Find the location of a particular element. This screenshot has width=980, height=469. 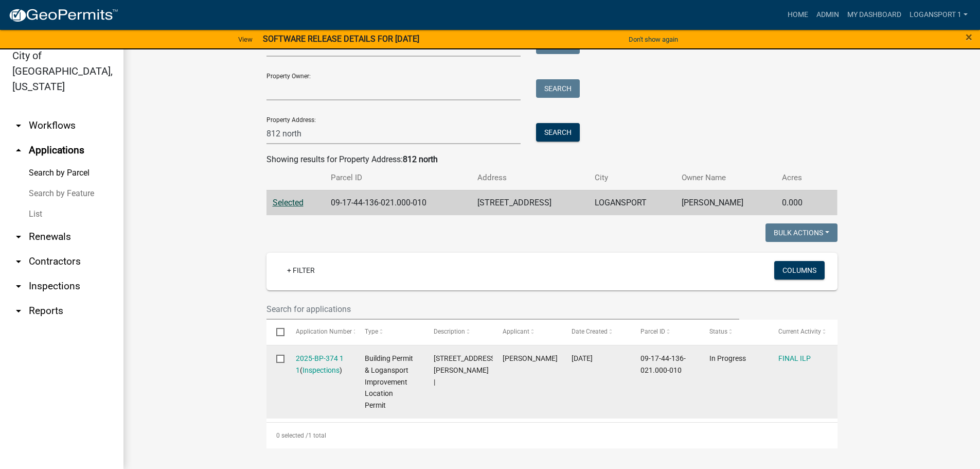

a: Admin is located at coordinates (828, 15).